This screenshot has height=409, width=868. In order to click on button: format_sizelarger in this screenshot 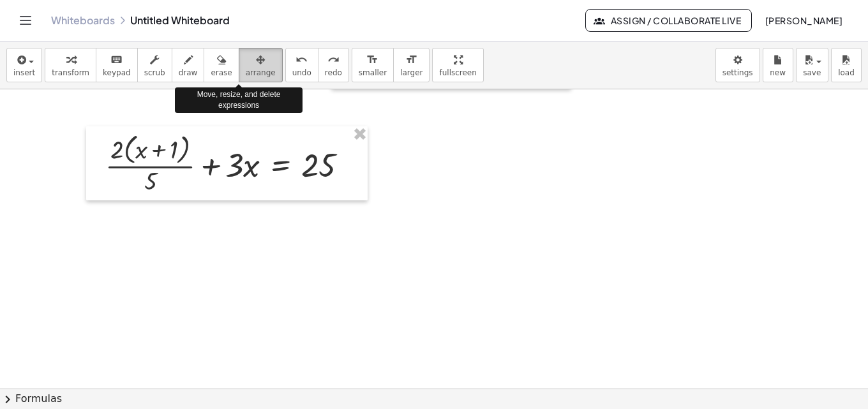, I will do `click(411, 65)`.